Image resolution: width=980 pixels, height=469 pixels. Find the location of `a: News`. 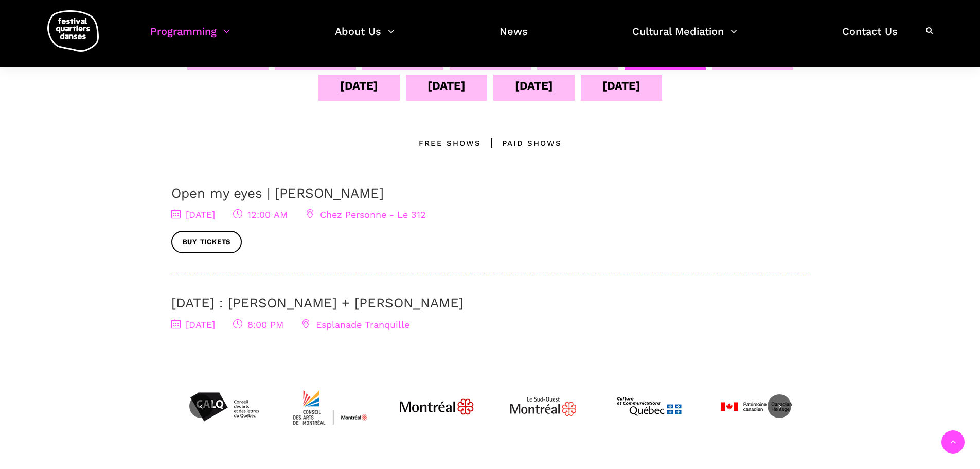

a: News is located at coordinates (514, 37).